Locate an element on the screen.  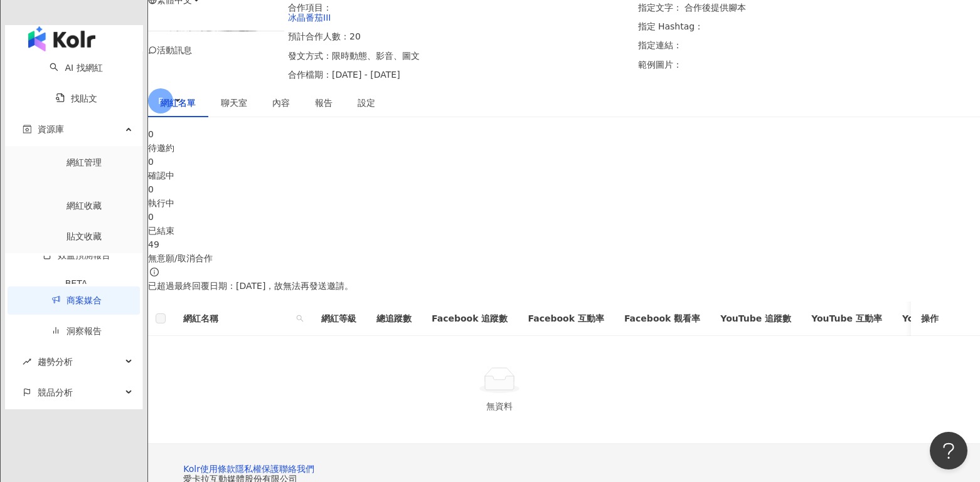
div: 報告 is located at coordinates (324, 103).